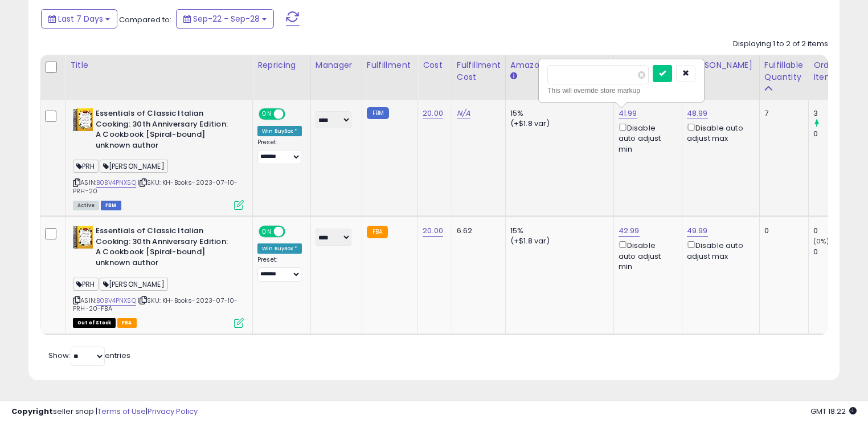 The width and height of the screenshot is (868, 423). I want to click on div: 6.62, so click(477, 231).